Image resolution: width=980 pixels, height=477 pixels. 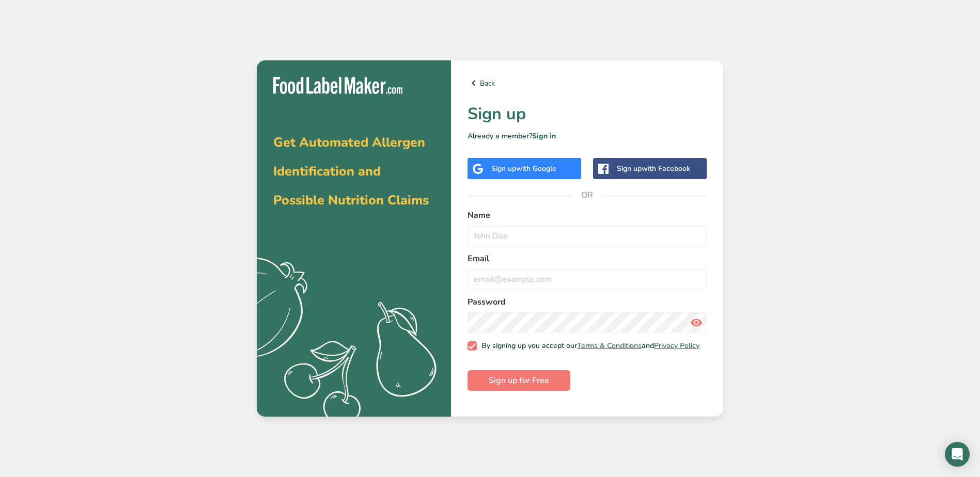 I want to click on span: Get Automated Allergen Identification and Possible Nutrition Claims, so click(x=351, y=172).